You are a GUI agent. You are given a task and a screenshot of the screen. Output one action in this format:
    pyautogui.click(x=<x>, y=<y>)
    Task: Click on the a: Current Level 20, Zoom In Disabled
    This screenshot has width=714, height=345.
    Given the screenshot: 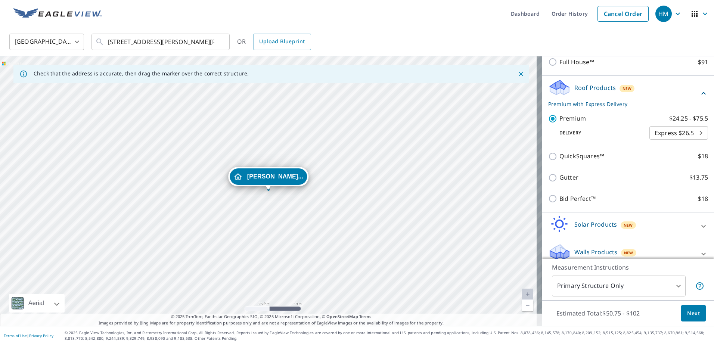 What is the action you would take?
    pyautogui.click(x=528, y=294)
    